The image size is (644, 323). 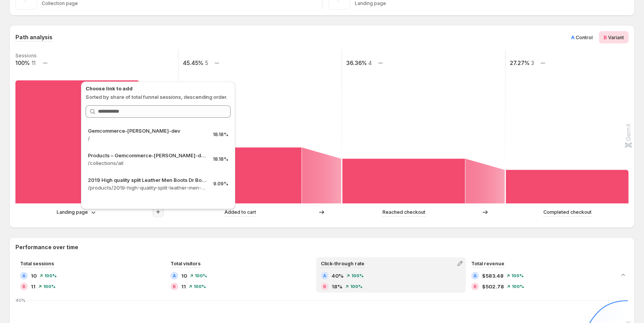 What do you see at coordinates (403, 181) in the screenshot?
I see `path: Reached checkout: 4` at bounding box center [403, 181].